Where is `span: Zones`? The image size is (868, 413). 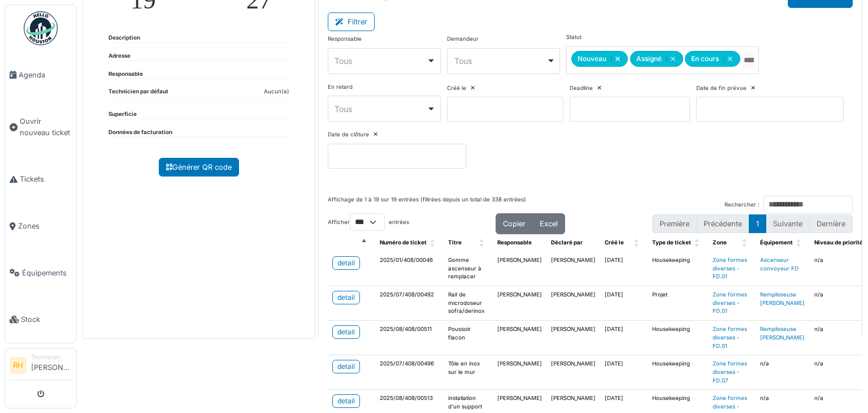
span: Zones is located at coordinates (44, 225).